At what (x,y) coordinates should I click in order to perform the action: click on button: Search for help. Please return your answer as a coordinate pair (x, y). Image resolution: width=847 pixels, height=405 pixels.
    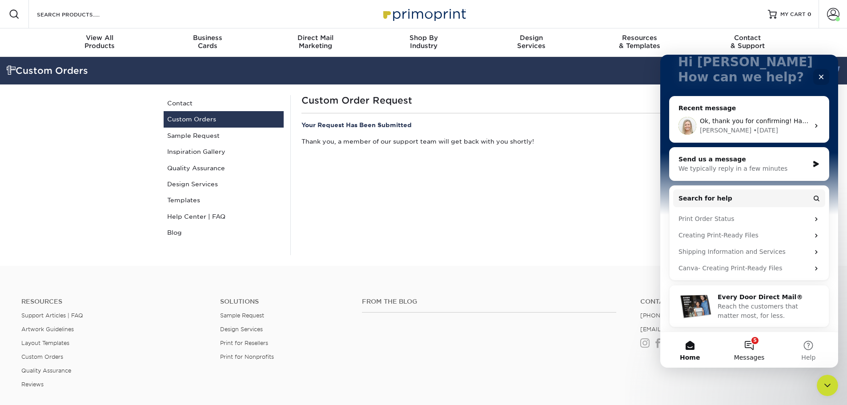
    Looking at the image, I should click on (89, 144).